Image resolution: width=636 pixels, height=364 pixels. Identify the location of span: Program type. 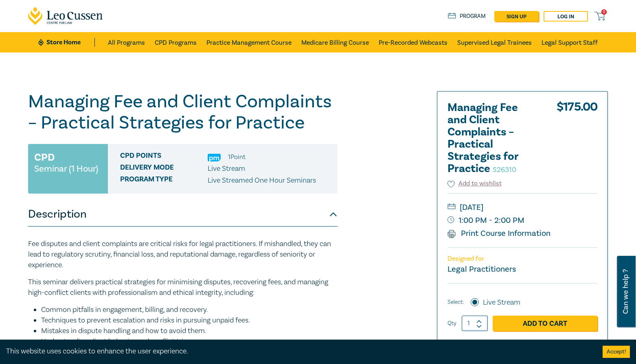
(164, 181).